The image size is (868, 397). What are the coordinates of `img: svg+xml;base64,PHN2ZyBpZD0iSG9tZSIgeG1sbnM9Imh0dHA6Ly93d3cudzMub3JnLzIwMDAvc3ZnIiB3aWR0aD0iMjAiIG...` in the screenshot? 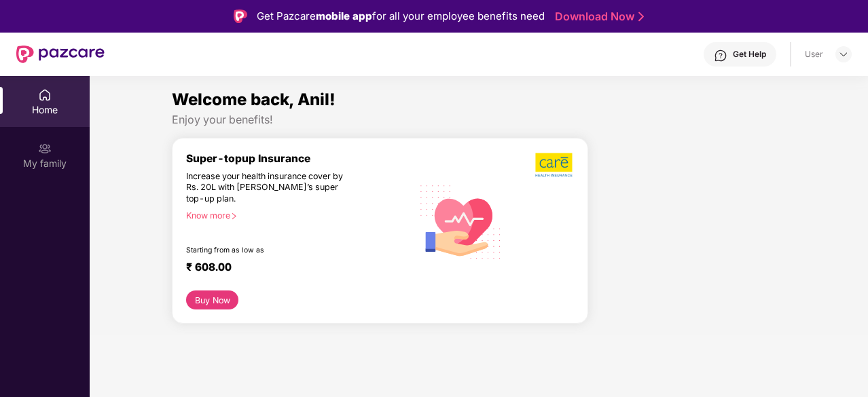 It's located at (45, 95).